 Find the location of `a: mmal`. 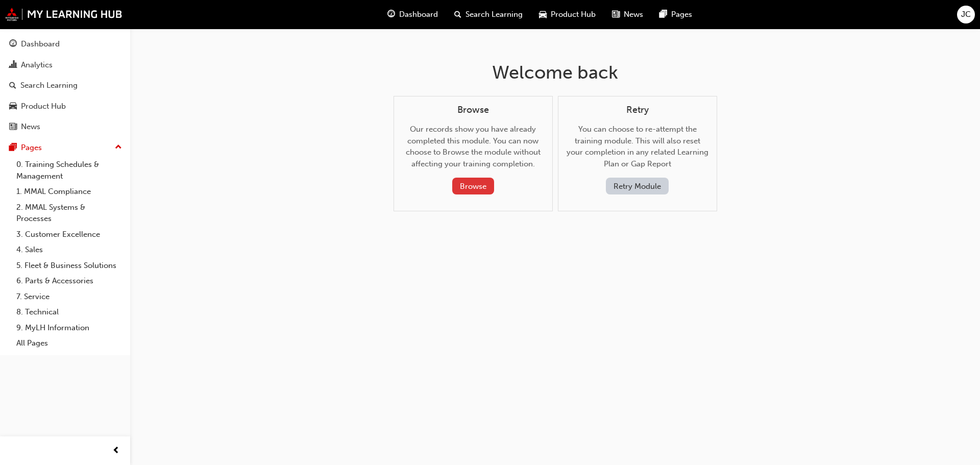

a: mmal is located at coordinates (64, 14).